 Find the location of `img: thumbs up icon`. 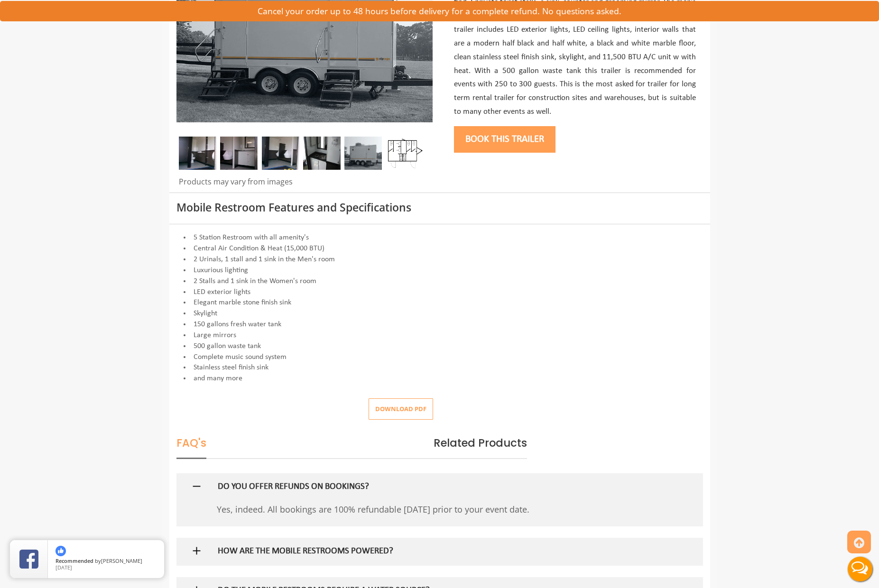

img: thumbs up icon is located at coordinates (60, 551).